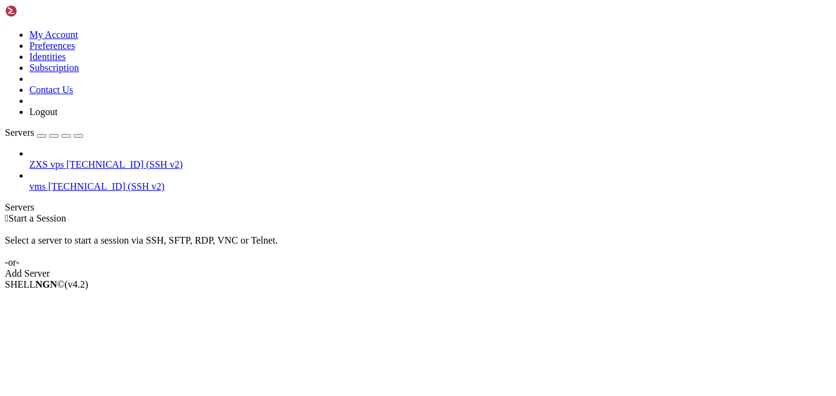 This screenshot has width=836, height=396. What do you see at coordinates (418, 273) in the screenshot?
I see `div: Add Server` at bounding box center [418, 273].